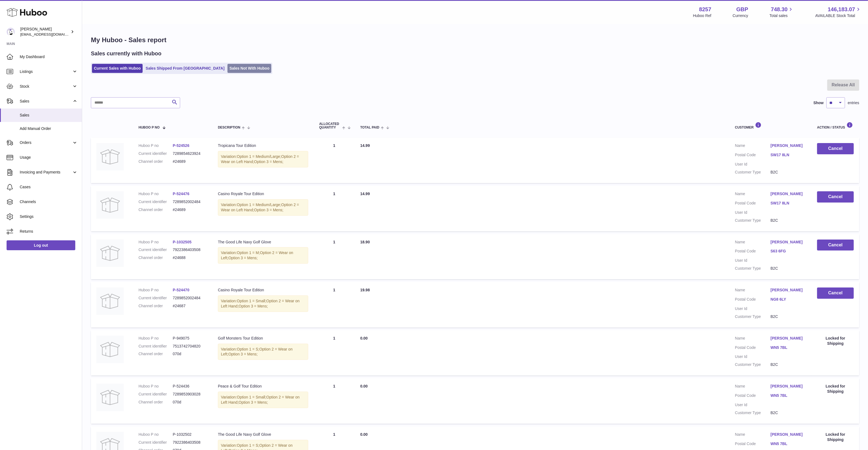  What do you see at coordinates (46, 172) in the screenshot?
I see `span: Invoicing and Payments` at bounding box center [46, 172].